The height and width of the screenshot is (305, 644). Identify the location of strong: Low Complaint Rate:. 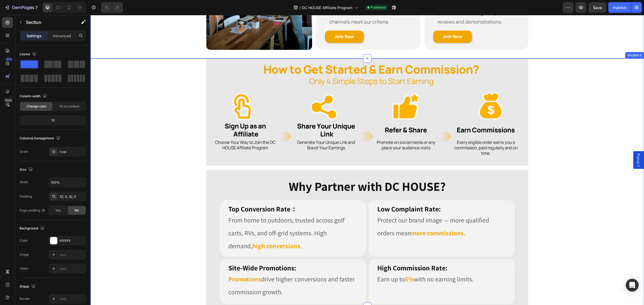
(318, 194).